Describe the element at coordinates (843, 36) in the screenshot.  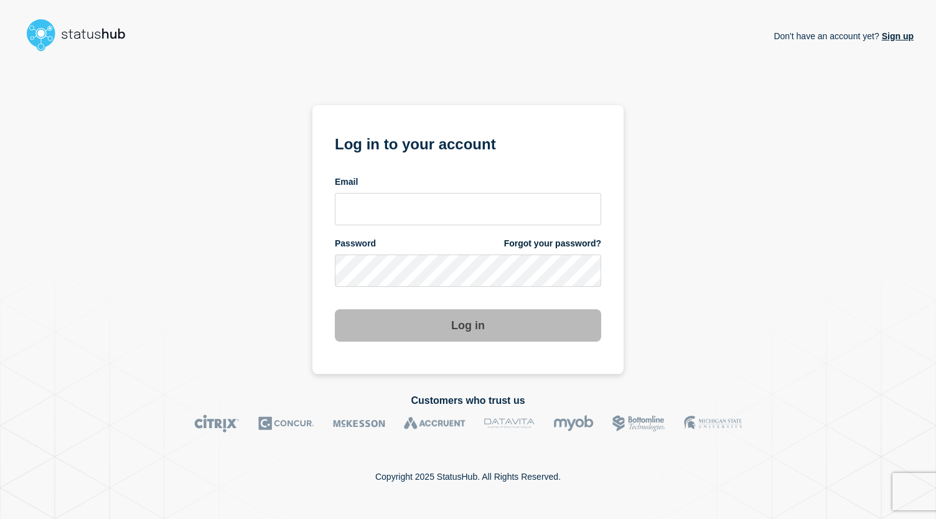
I see `p: Don't have an account yet?` at that location.